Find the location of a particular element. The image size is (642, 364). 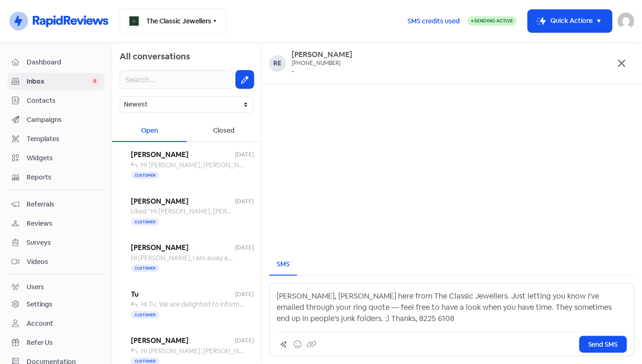

a: Contacts is located at coordinates (56, 100).